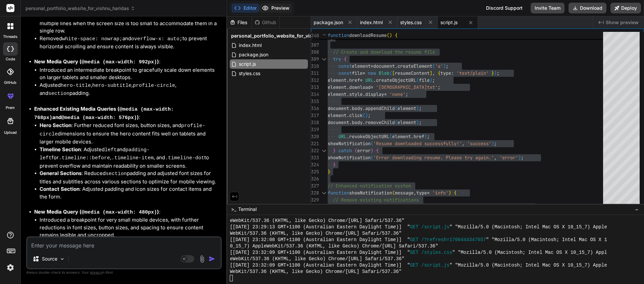 The image size is (644, 284). What do you see at coordinates (433, 158) in the screenshot?
I see `span: 'Error downloading resume. Please try again.'` at bounding box center [433, 158].